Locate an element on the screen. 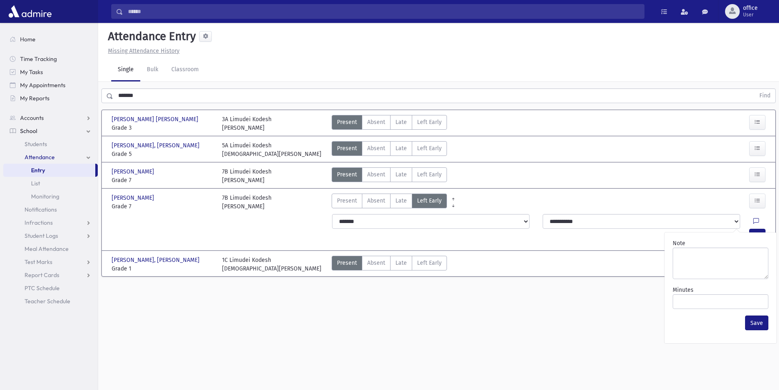 This screenshot has height=390, width=779. a: Monitoring is located at coordinates (50, 196).